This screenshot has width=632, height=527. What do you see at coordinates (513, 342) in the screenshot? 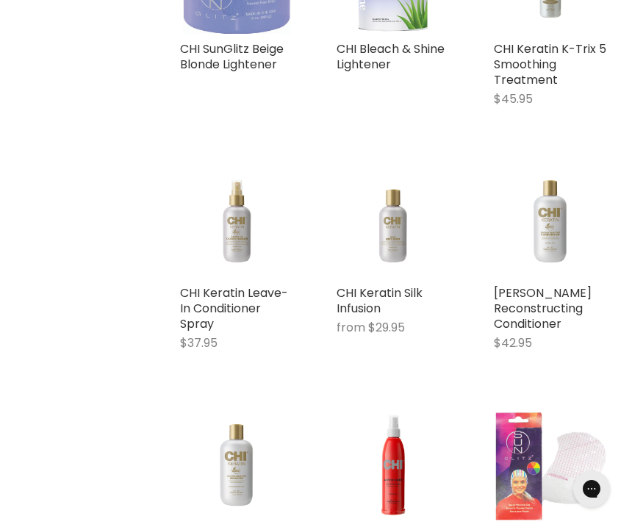
I see `span: $42.95` at bounding box center [513, 342].